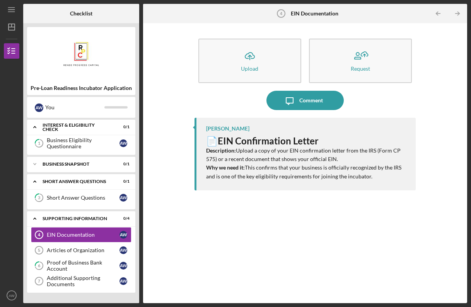 The height and width of the screenshot is (307, 471). Describe the element at coordinates (249, 68) in the screenshot. I see `div: Upload` at that location.